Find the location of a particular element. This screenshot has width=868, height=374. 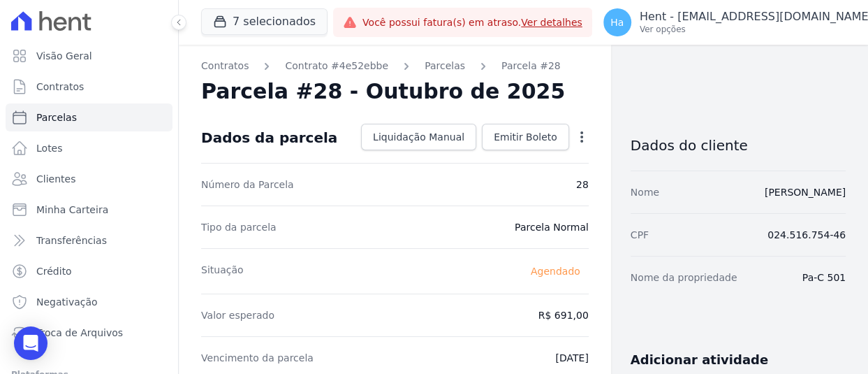

dt: Situação is located at coordinates (222, 272).